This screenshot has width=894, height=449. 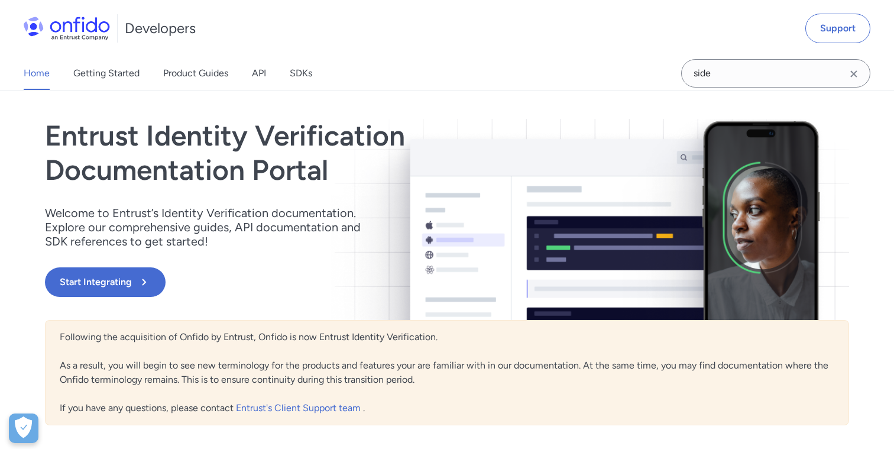 I want to click on h1: Entrust Identity Verification Documentation Portal, so click(x=326, y=153).